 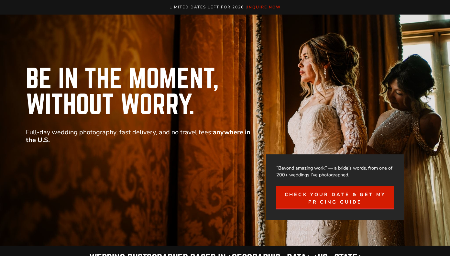 What do you see at coordinates (264, 7) in the screenshot?
I see `strong: inquire now` at bounding box center [264, 7].